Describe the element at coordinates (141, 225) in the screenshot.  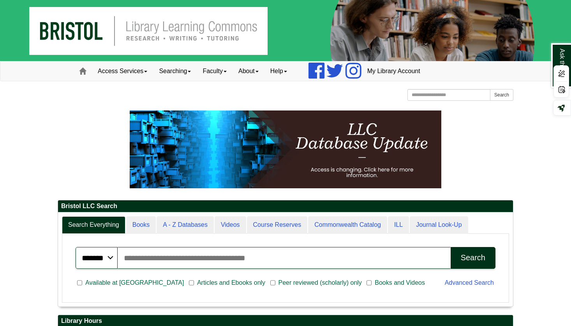
I see `a: Books` at that location.